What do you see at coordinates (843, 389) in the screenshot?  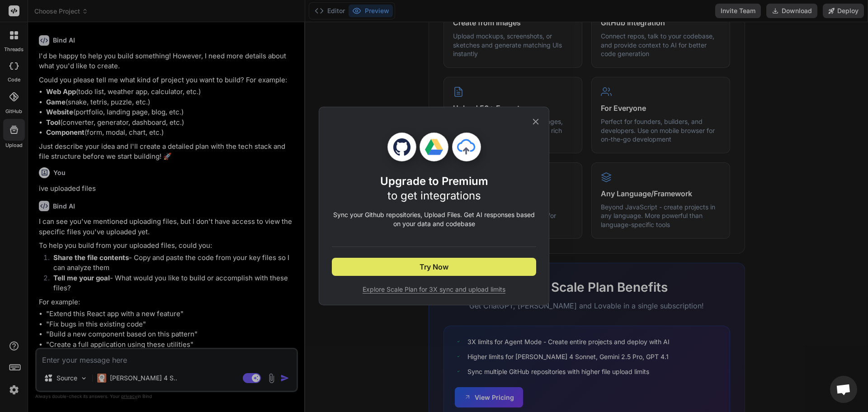 I see `a: Open chat` at bounding box center [843, 389].